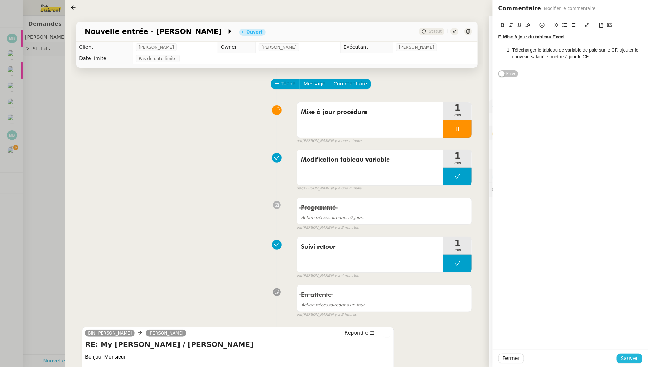 Image resolution: width=648 pixels, height=367 pixels. What do you see at coordinates (104, 47) in the screenshot?
I see `td: Client` at bounding box center [104, 47].